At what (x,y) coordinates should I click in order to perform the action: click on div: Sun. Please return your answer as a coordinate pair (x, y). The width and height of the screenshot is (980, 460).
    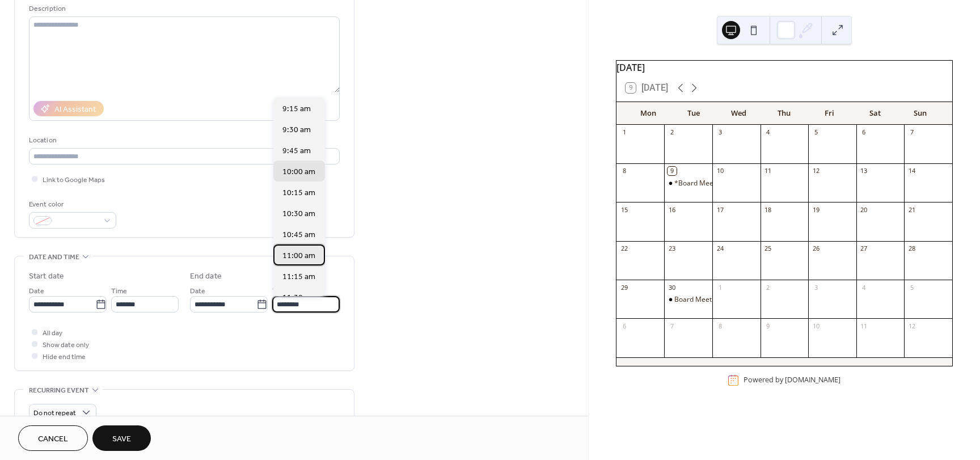
    Looking at the image, I should click on (920, 114).